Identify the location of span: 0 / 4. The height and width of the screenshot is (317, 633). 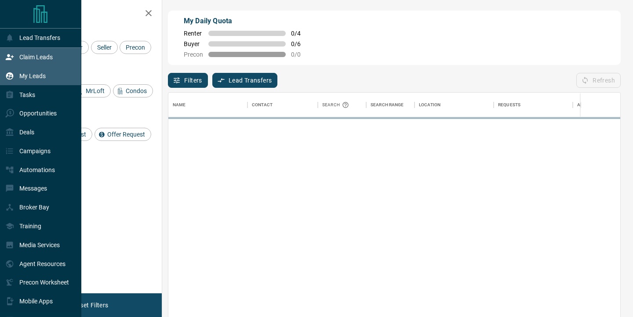
(301, 33).